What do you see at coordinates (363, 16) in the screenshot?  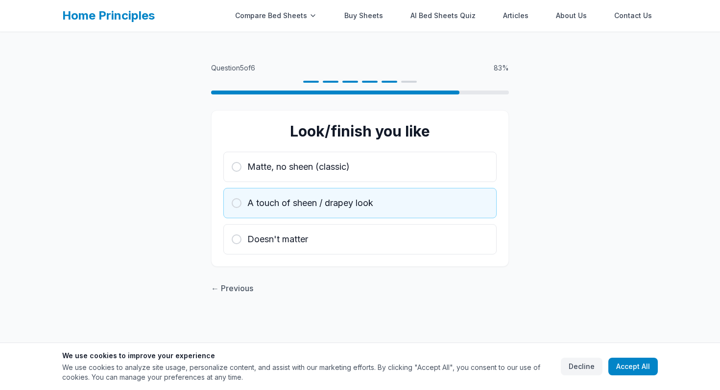 I see `a: Buy Sheets` at bounding box center [363, 16].